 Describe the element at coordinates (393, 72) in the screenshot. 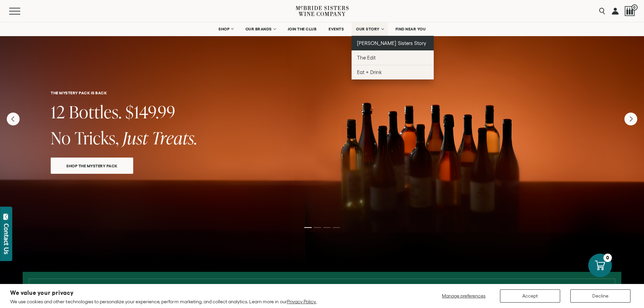

I see `a: Eat + Drink` at that location.